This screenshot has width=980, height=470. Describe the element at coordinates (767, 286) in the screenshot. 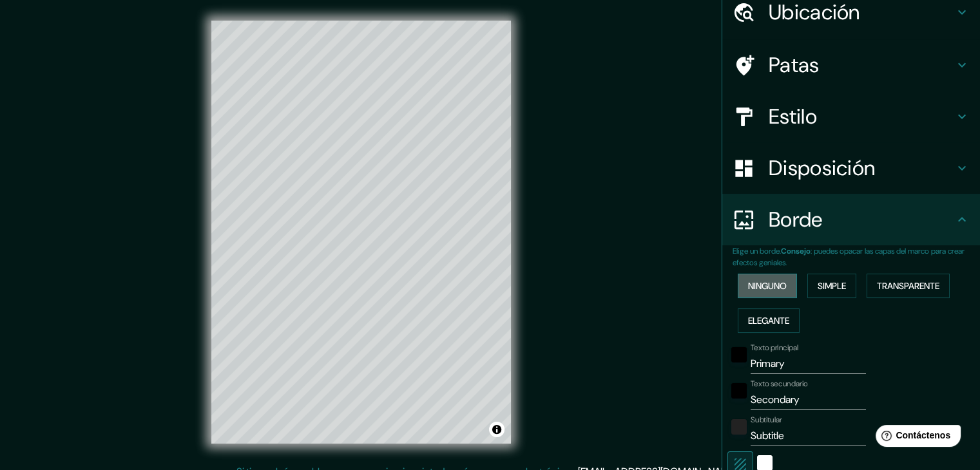

I see `font: Ninguno` at that location.